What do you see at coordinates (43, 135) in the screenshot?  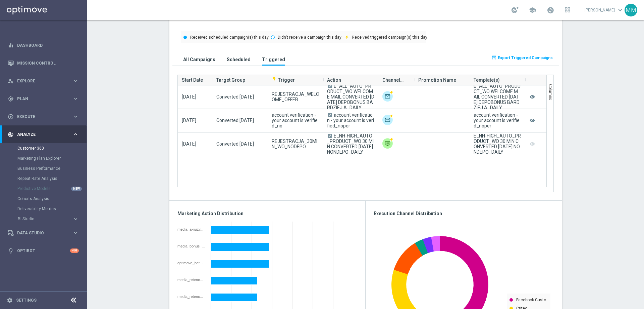 I see `div: track_changes Analyze keyboard_arrow_right` at bounding box center [43, 135].